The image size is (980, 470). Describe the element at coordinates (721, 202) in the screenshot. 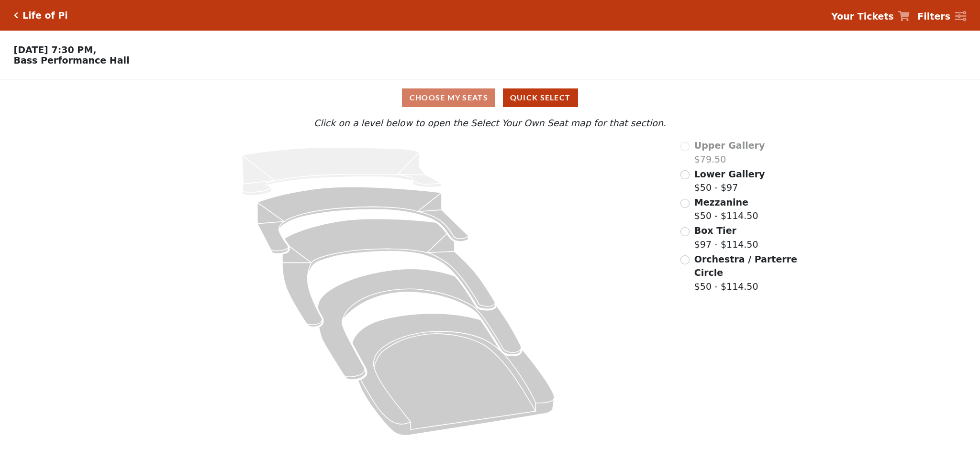

I see `span: Mezzanine` at that location.